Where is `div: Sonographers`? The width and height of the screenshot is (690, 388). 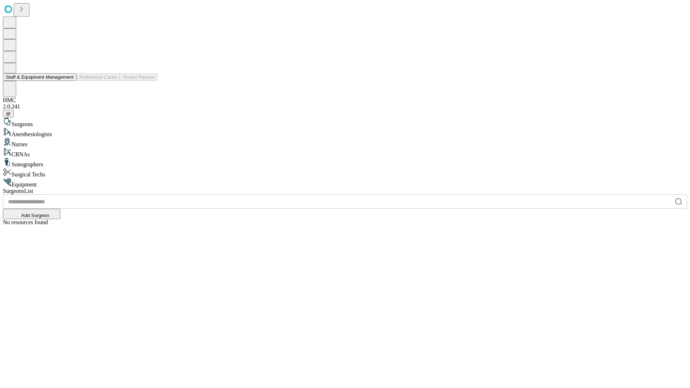
div: Sonographers is located at coordinates (345, 163).